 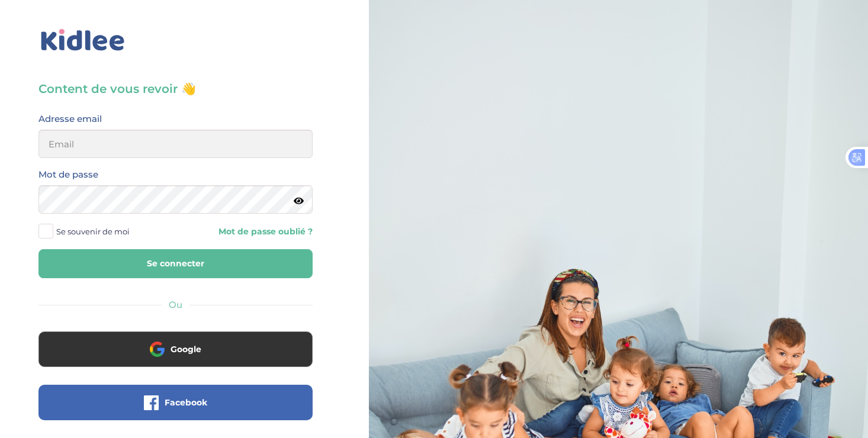 What do you see at coordinates (70, 119) in the screenshot?
I see `label: Adresse email` at bounding box center [70, 119].